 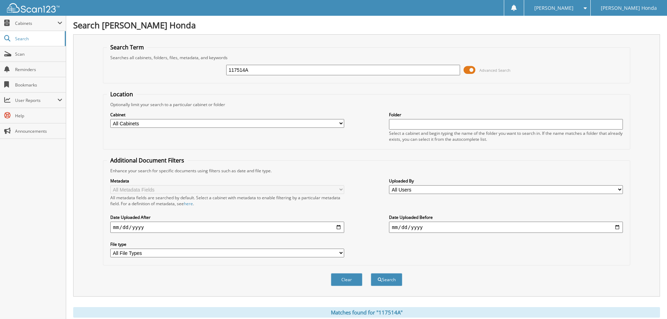 I want to click on label: Date Uploaded Before, so click(x=506, y=217).